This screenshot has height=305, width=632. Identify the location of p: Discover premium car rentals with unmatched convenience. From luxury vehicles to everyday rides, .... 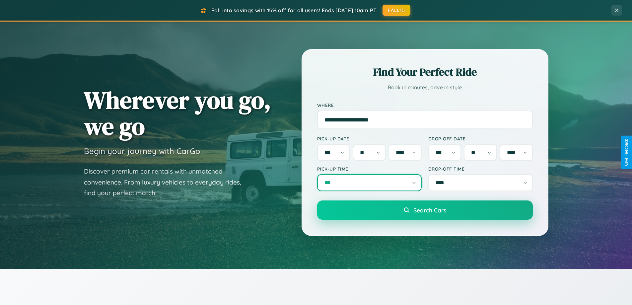
(167, 182).